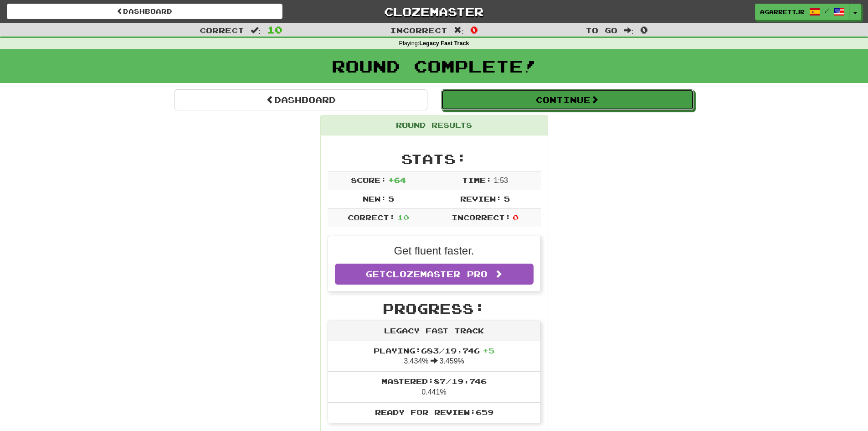 This screenshot has height=431, width=868. I want to click on a: Clozemaster, so click(434, 11).